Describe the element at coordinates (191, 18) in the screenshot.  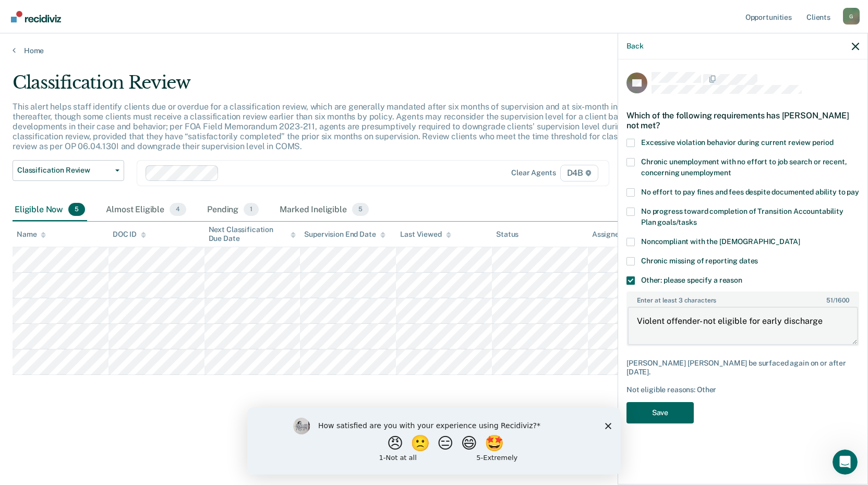
I see `div: How satisfied are you with your experience using Recidiviz?` at that location.